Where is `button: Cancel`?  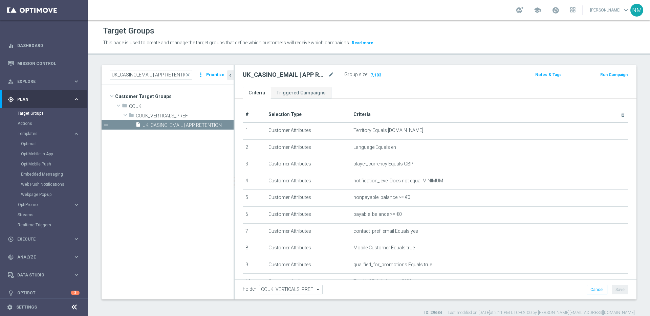
button: Cancel is located at coordinates (597, 290).